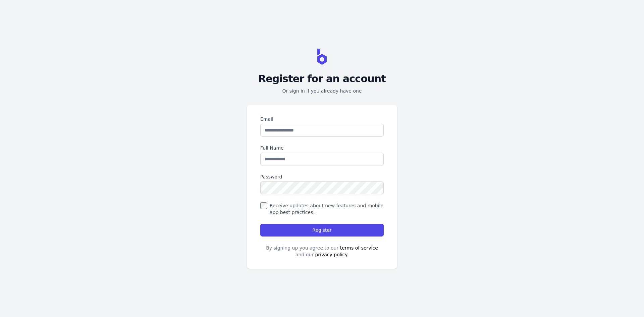 The image size is (644, 317). Describe the element at coordinates (322, 209) in the screenshot. I see `label: Receive updates about new features and mobile app best practices.` at that location.